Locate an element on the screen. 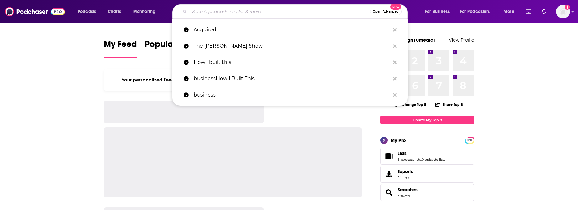 The height and width of the screenshot is (210, 578). div: Your personalized Feed is curated based on the Podcasts, Creators, Users, and Lists that you Follow. is located at coordinates (233, 80).